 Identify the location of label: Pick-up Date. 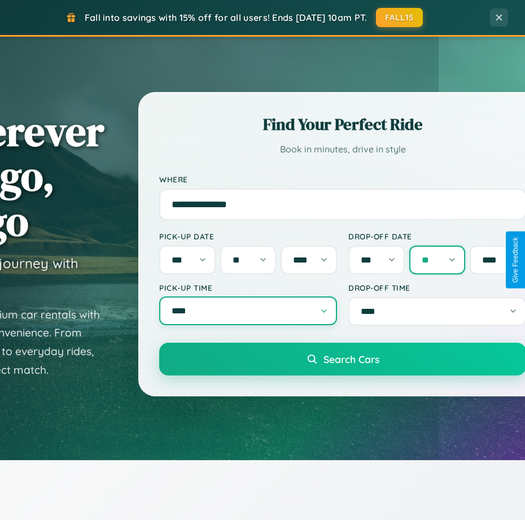
(248, 236).